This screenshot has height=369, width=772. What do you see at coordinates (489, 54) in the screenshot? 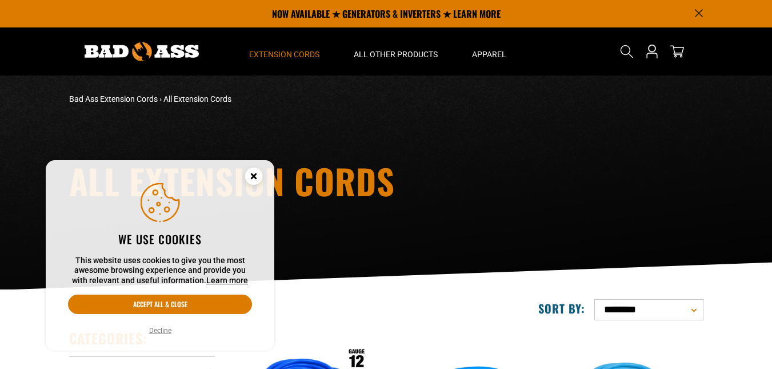
I see `span: Apparel` at bounding box center [489, 54].